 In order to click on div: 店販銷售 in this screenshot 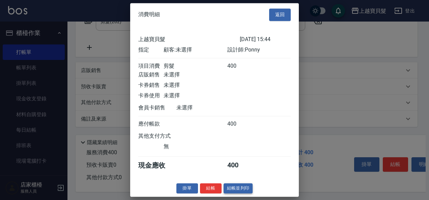, I will do `click(151, 75)`.